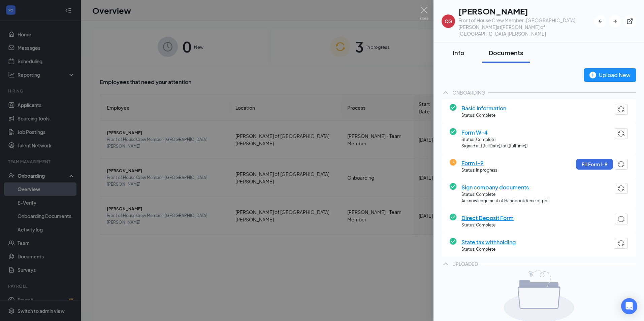 This screenshot has width=644, height=321. Describe the element at coordinates (484, 108) in the screenshot. I see `span: Basic Information` at that location.